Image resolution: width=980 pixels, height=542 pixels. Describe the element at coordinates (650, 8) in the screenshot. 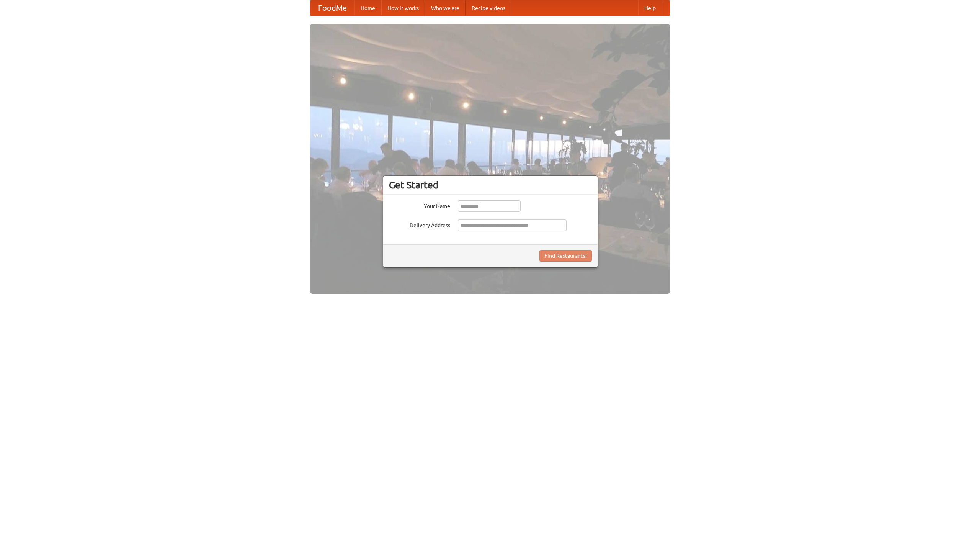

I see `a: Help` at that location.